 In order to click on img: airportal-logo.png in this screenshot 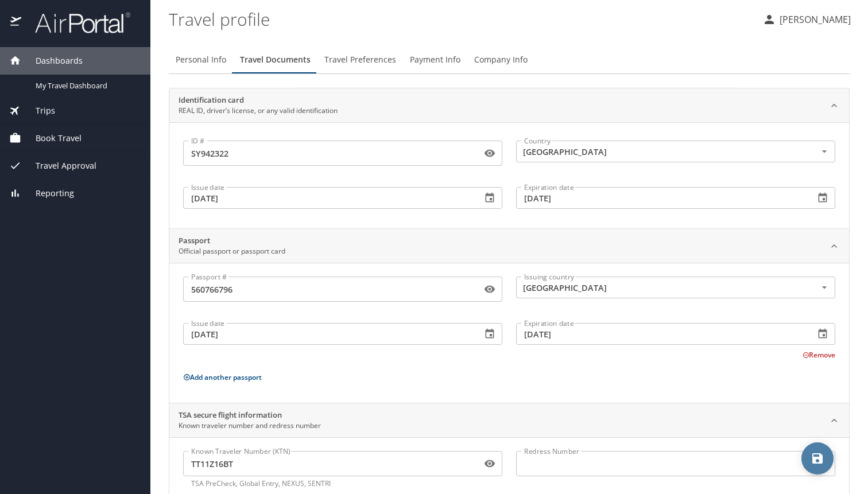, I will do `click(77, 22)`.